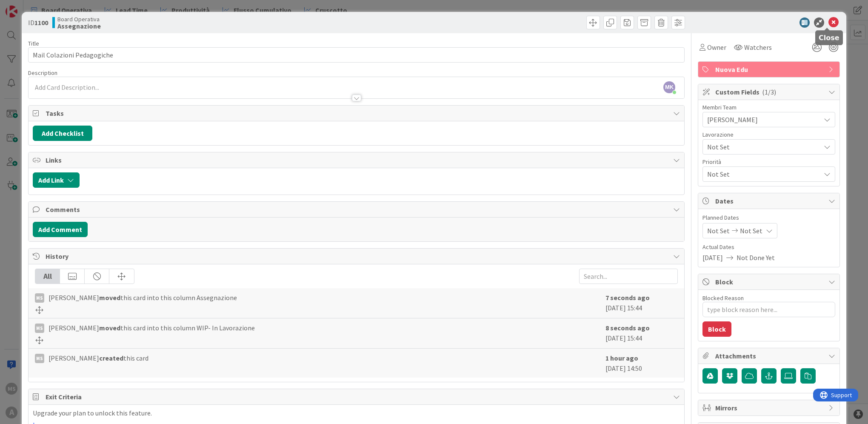 The image size is (868, 424). What do you see at coordinates (717, 47) in the screenshot?
I see `span: Owner` at bounding box center [717, 47].